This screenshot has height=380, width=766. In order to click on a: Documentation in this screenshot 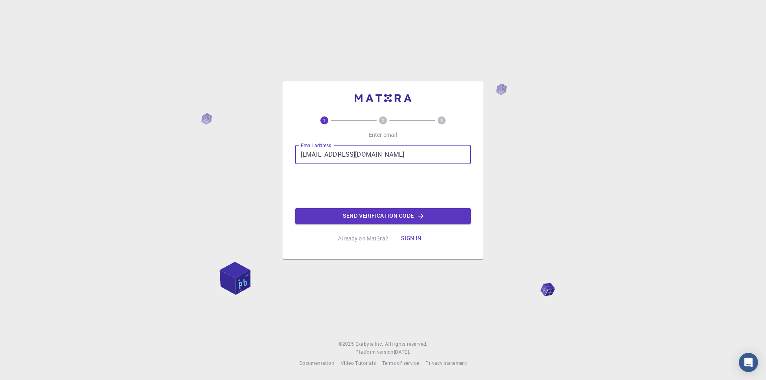, I will do `click(317, 363)`.